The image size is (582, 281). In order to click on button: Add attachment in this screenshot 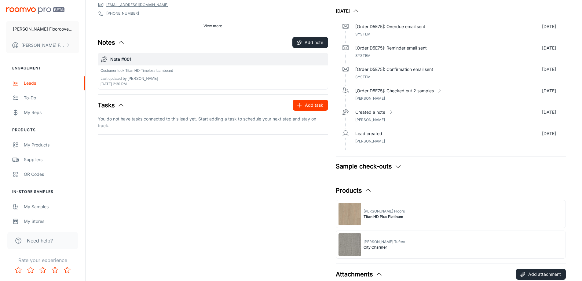, I will do `click(541, 274)`.